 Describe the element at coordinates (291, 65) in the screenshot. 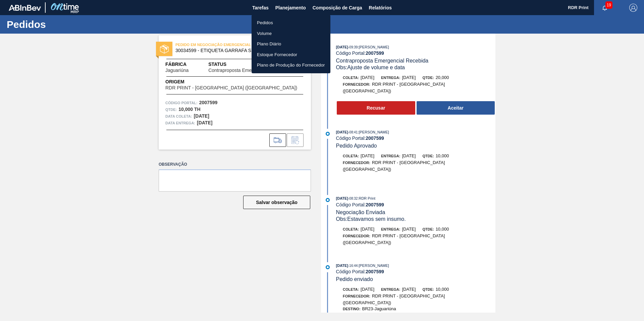

I see `li: Plano de Produção do Fornecedor` at that location.